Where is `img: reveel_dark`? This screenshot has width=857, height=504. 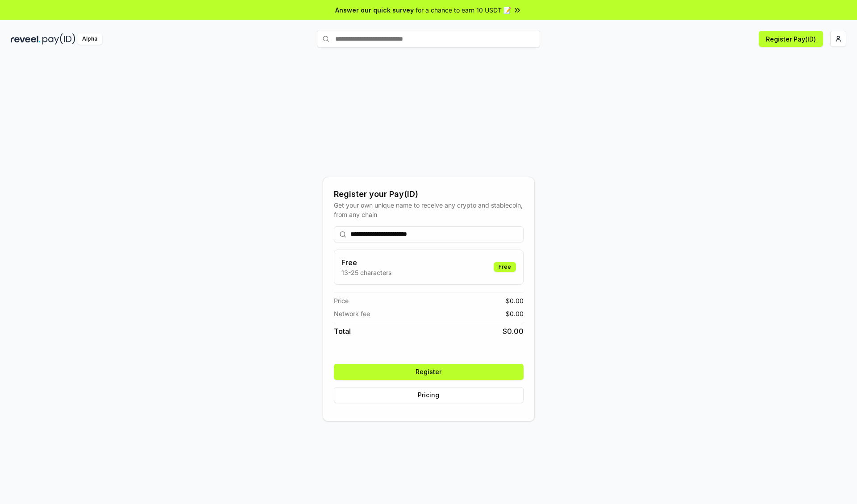
img: reveel_dark is located at coordinates (25, 39).